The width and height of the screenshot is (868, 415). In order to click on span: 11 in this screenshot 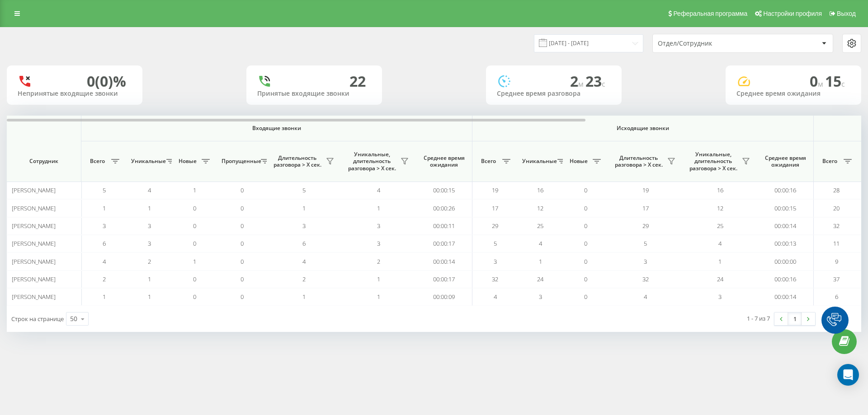, I will do `click(836, 243)`.